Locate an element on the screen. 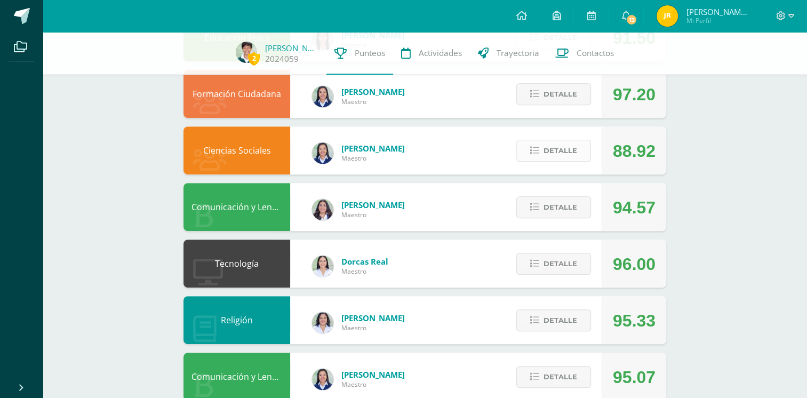 This screenshot has width=807, height=398. a: 2024059 is located at coordinates (282, 59).